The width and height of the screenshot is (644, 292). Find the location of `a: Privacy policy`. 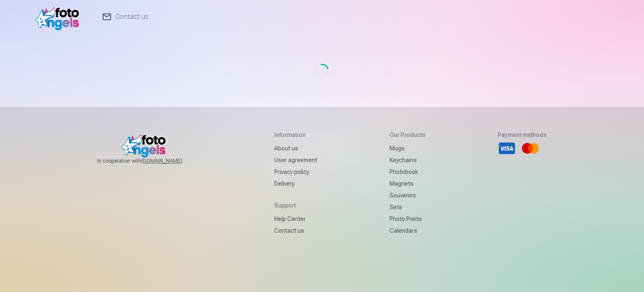

a: Privacy policy is located at coordinates (296, 172).